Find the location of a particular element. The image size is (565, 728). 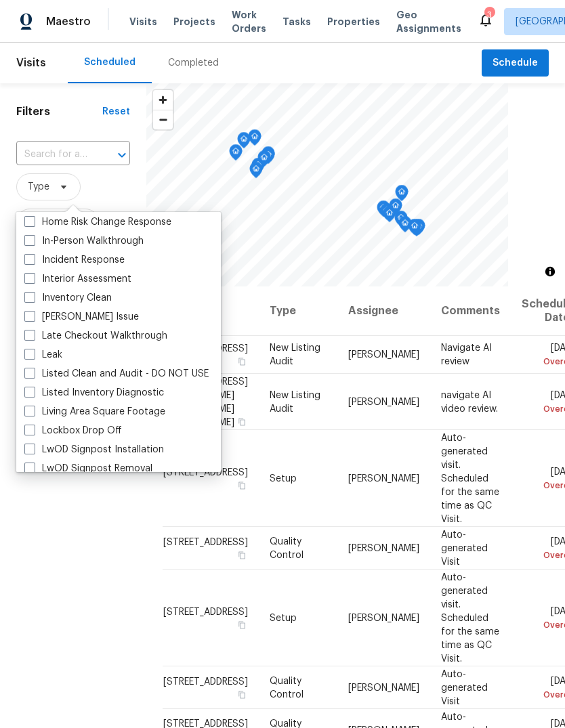

span: Navigate AI review is located at coordinates (466, 355).